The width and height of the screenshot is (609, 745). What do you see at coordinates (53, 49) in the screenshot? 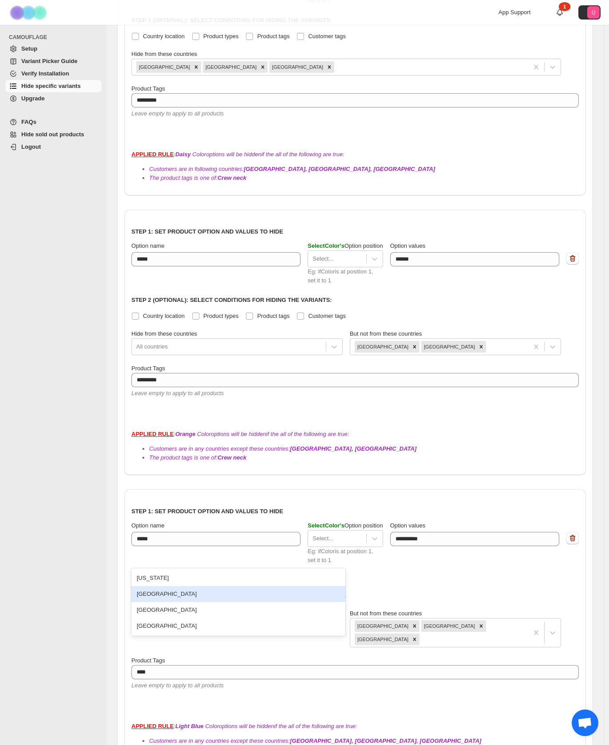
I see `a: Setup` at bounding box center [53, 49].